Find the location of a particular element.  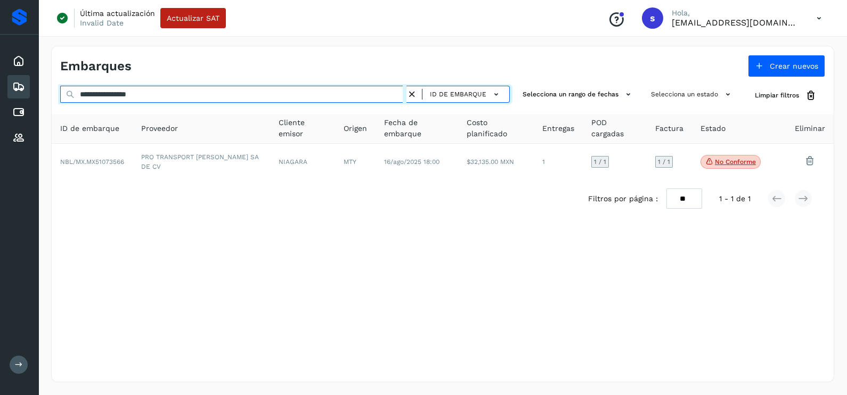

span: Origen is located at coordinates (356, 128).